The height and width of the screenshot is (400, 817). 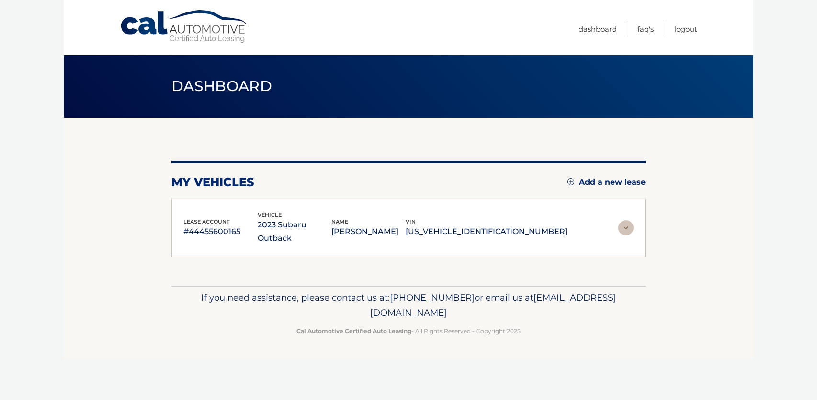 What do you see at coordinates (207, 221) in the screenshot?
I see `span: lease account` at bounding box center [207, 221].